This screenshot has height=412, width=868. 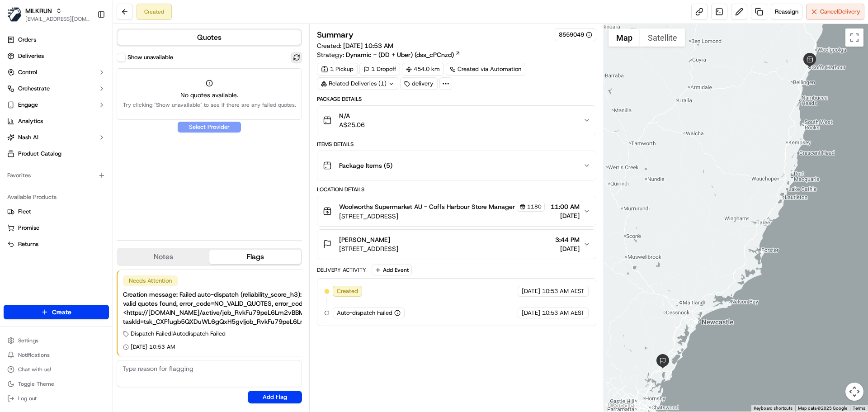 What do you see at coordinates (31, 56) in the screenshot?
I see `span: Deliveries` at bounding box center [31, 56].